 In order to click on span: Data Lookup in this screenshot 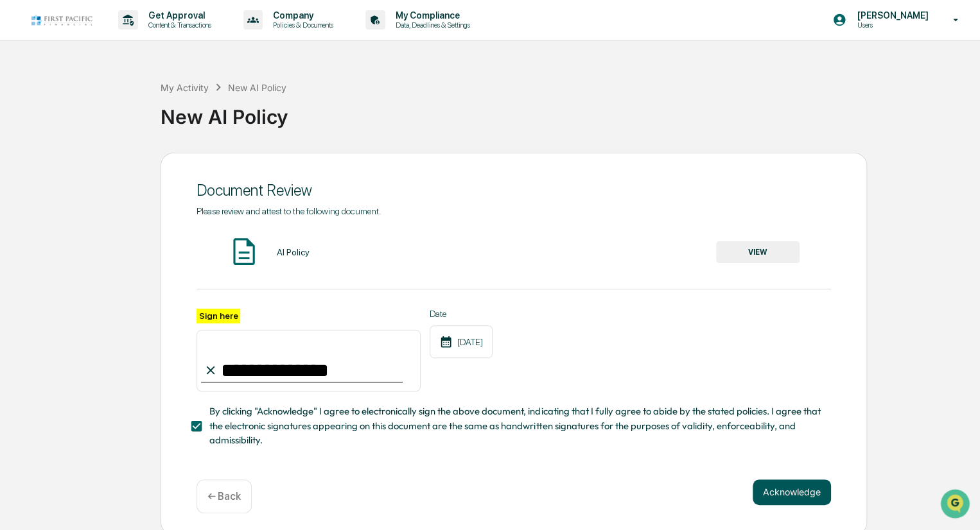, I will do `click(54, 193)`.